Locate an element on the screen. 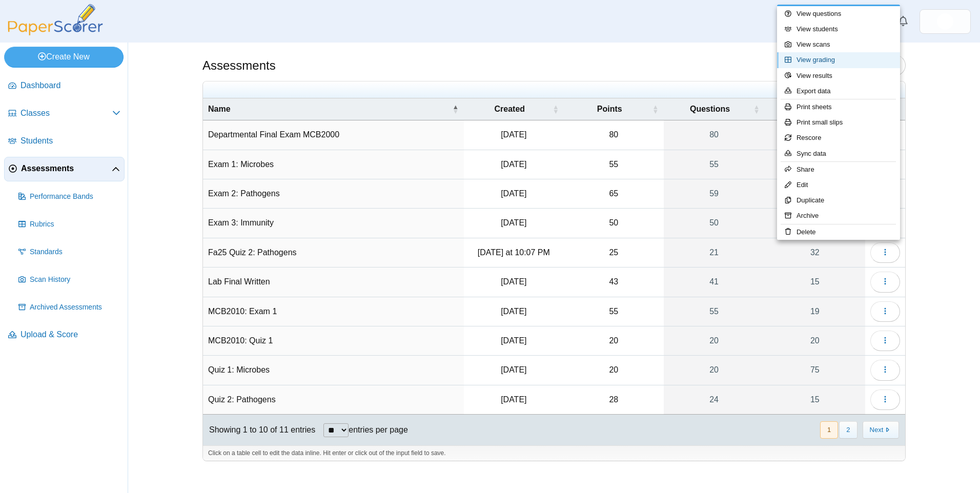 The height and width of the screenshot is (493, 980). a: Standards is located at coordinates (69, 252).